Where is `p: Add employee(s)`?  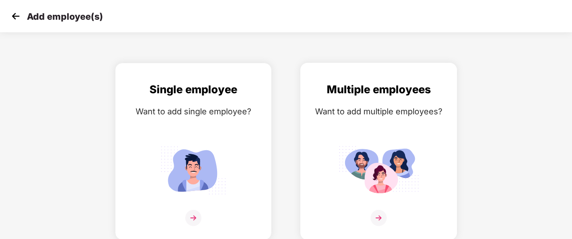
p: Add employee(s) is located at coordinates (65, 17).